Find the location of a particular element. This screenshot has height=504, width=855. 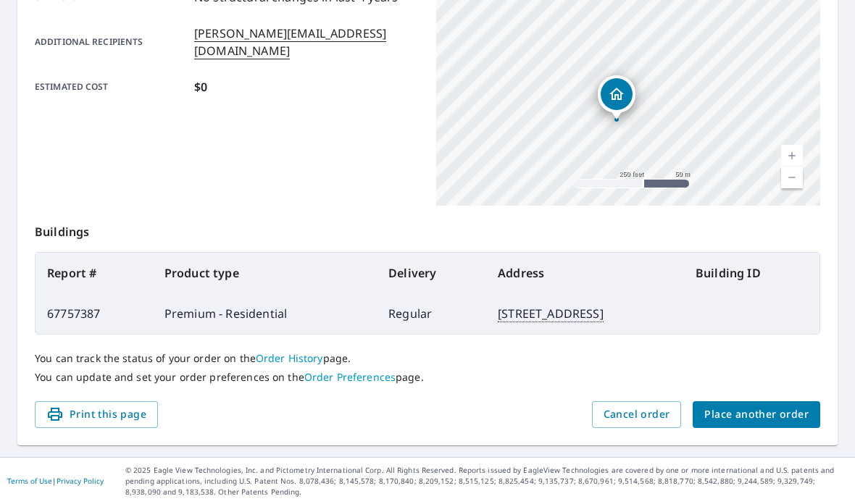

th: Building ID is located at coordinates (752, 273).